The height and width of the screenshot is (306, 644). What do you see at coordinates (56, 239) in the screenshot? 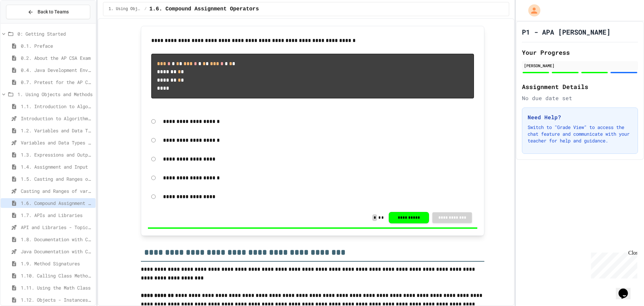
I see `span: 1.8. Documentation with Comments and Preconditions` at bounding box center [56, 239].